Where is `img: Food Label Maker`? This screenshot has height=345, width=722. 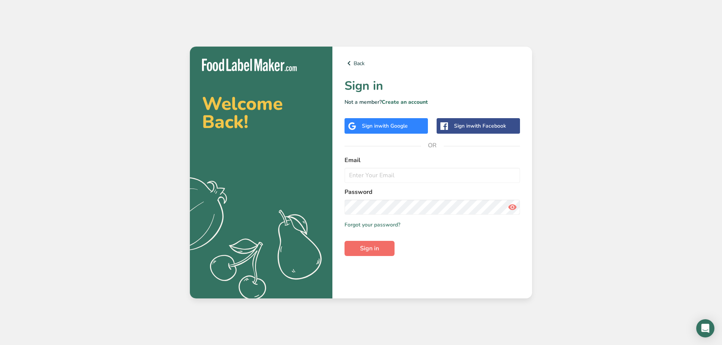 img: Food Label Maker is located at coordinates (249, 65).